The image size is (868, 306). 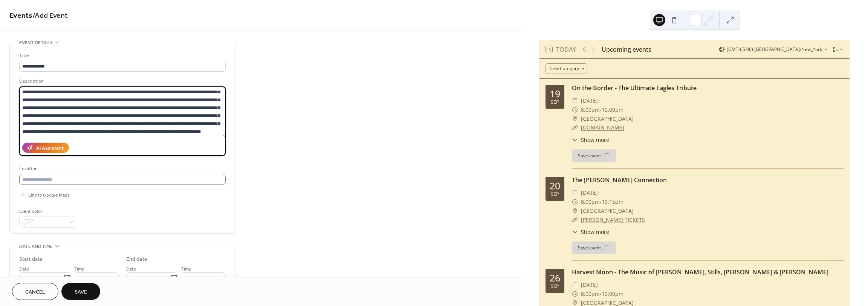 What do you see at coordinates (122, 169) in the screenshot?
I see `div: Location` at bounding box center [122, 169].